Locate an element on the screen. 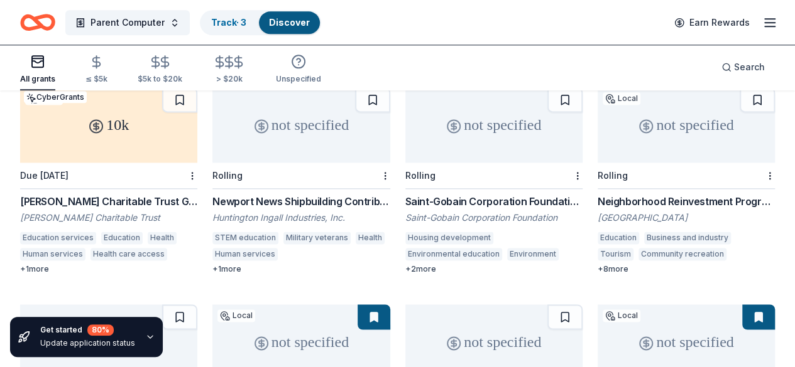 The width and height of the screenshot is (795, 367). div: Unspecified is located at coordinates (298, 79).